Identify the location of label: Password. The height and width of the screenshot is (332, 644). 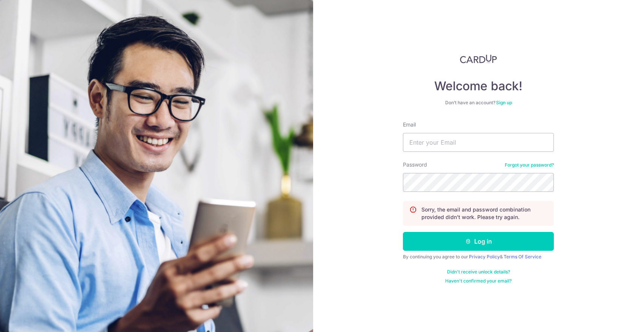
(415, 164).